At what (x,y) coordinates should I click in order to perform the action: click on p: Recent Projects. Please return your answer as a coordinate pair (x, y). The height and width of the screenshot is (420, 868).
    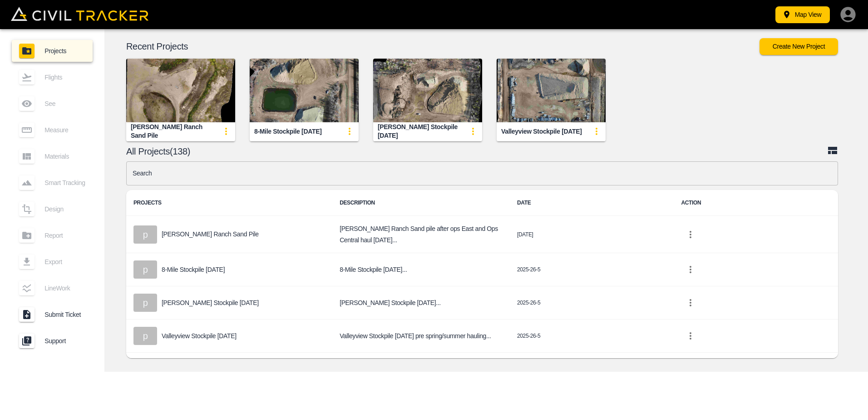
    Looking at the image, I should click on (443, 47).